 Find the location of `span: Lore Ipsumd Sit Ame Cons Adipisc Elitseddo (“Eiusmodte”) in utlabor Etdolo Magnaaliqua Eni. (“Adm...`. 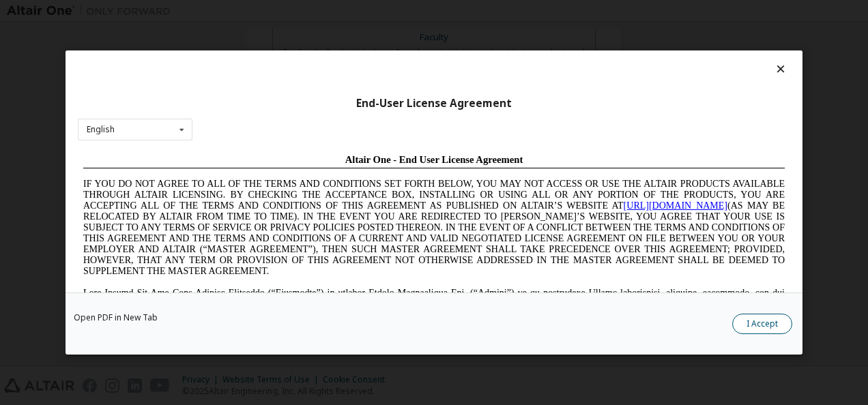

span: Lore Ipsumd Sit Ame Cons Adipisc Elitseddo (“Eiusmodte”) in utlabor Etdolo Magnaaliqua Eni. (“Adm... is located at coordinates (356, 187).